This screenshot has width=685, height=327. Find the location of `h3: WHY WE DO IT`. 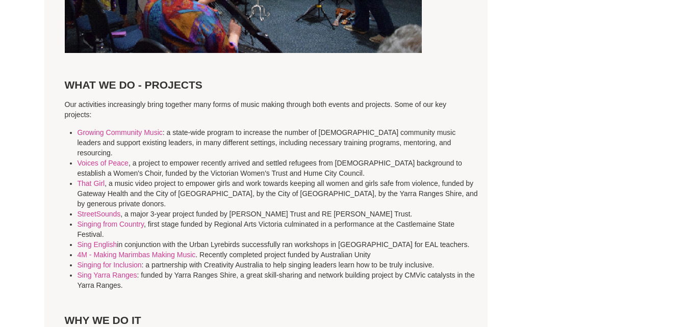

h3: WHY WE DO IT is located at coordinates (266, 321).